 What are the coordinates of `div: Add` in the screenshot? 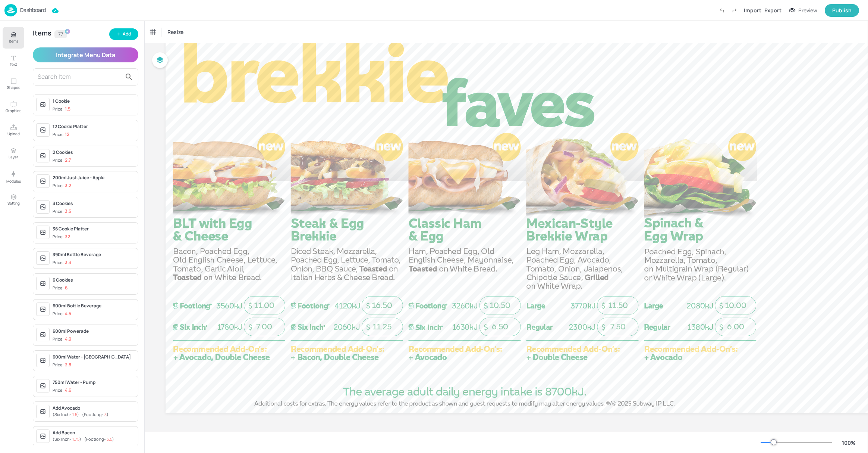 It's located at (127, 34).